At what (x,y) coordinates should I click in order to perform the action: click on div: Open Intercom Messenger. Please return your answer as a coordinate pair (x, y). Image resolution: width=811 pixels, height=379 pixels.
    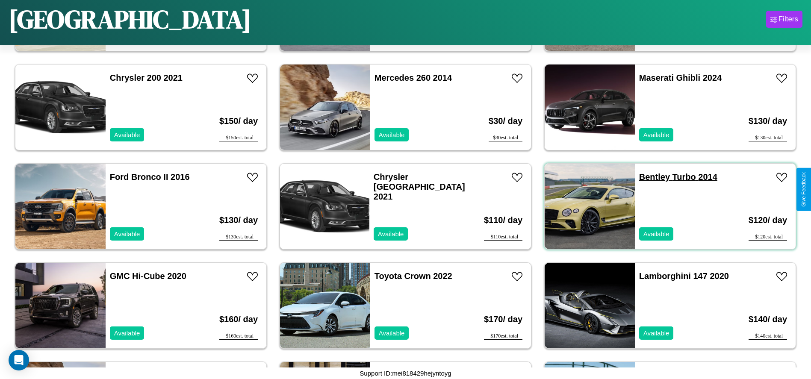
    Looking at the image, I should click on (19, 361).